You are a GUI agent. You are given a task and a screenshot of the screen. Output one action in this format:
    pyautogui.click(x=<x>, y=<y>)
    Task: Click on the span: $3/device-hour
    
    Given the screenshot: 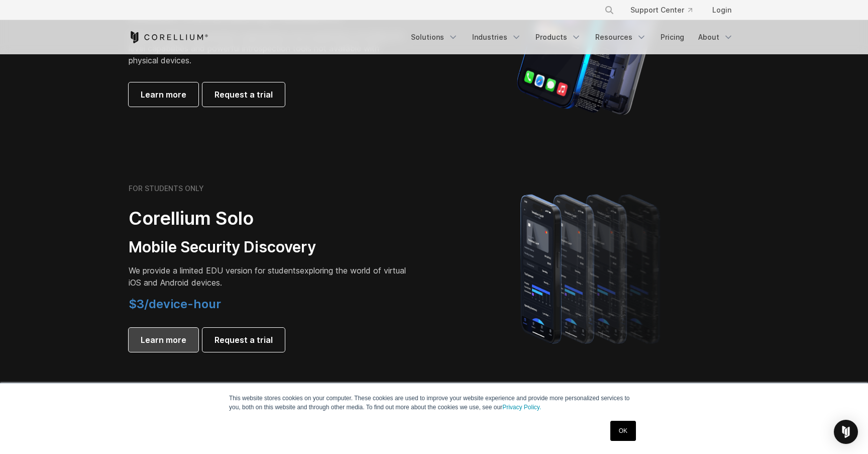 What is the action you would take?
    pyautogui.click(x=175, y=303)
    